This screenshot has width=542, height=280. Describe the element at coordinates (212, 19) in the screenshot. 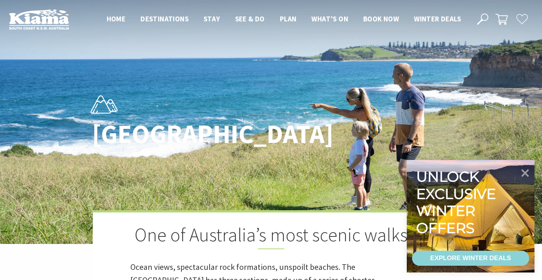

I see `span: Stay` at that location.